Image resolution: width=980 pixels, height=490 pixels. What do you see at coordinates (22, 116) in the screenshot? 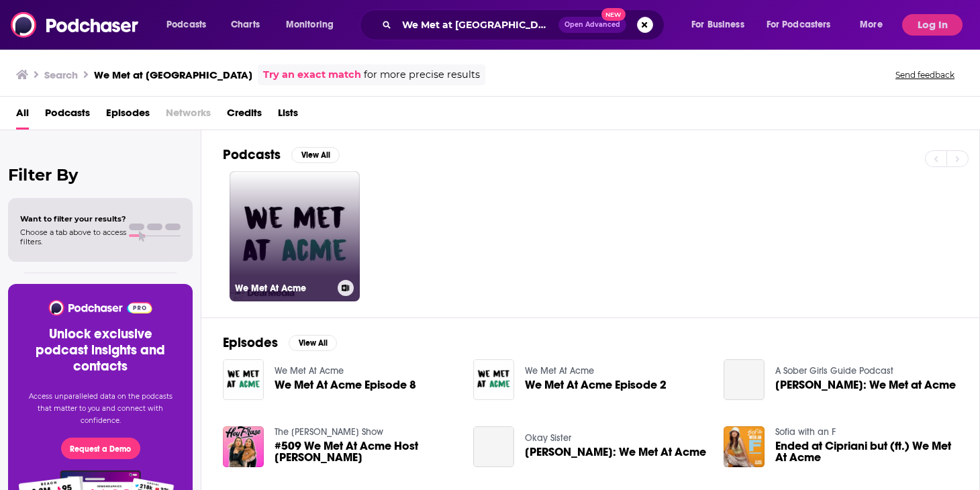
I see `a: All` at bounding box center [22, 116].